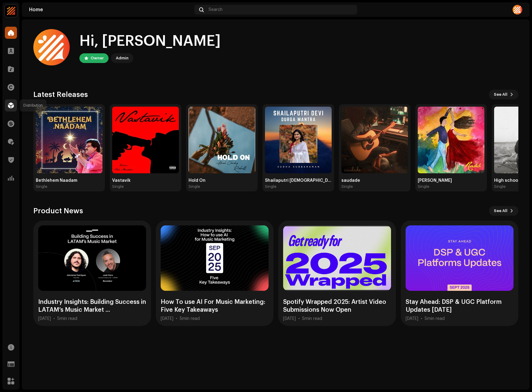 This screenshot has width=532, height=392. What do you see at coordinates (11, 11) in the screenshot?
I see `img: edf75770-94a4-4c7b-81a4-750147990cad` at bounding box center [11, 11].